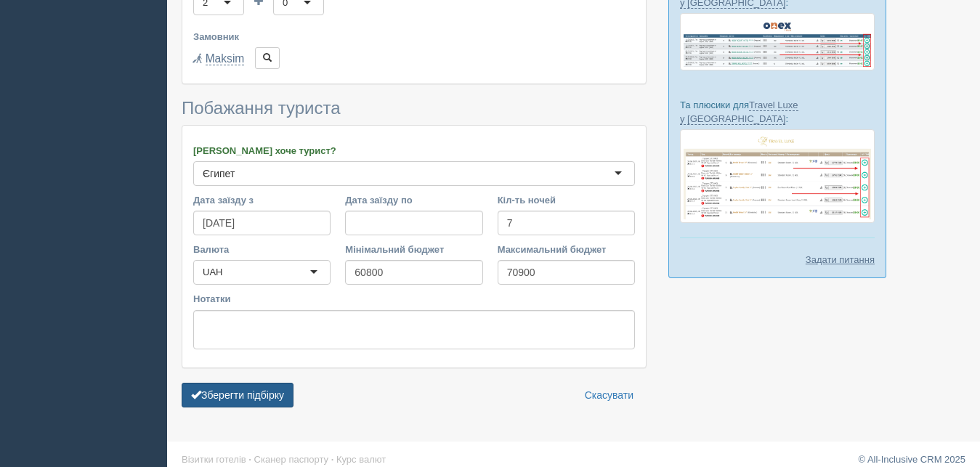 The width and height of the screenshot is (980, 467). I want to click on label: Валюта, so click(262, 249).